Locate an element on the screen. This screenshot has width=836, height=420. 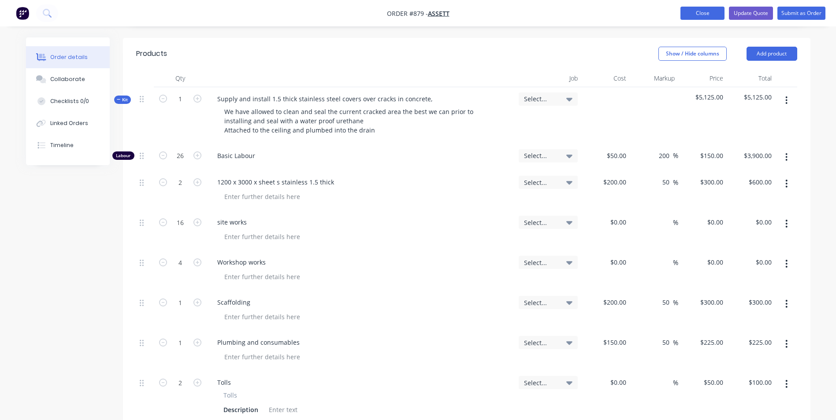
button: Linked Orders is located at coordinates (68, 123).